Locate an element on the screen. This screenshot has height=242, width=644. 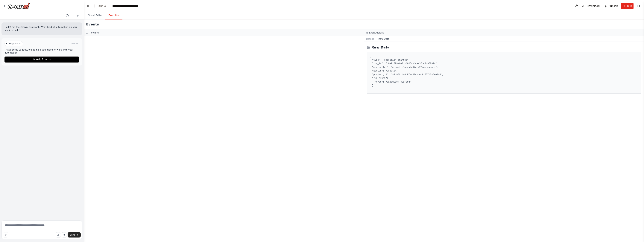
h3: Event details is located at coordinates (376, 33).